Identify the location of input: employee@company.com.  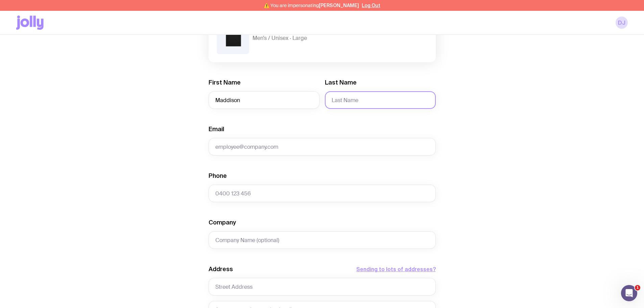
(322, 147).